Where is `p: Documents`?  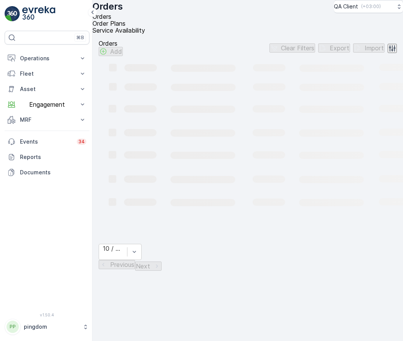 p: Documents is located at coordinates (53, 172).